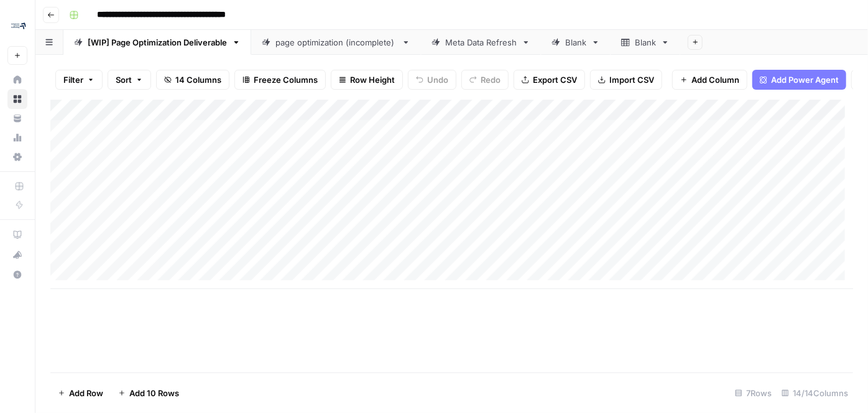 This screenshot has height=413, width=868. What do you see at coordinates (285, 79) in the screenshot?
I see `span: Freeze Columns` at bounding box center [285, 79].